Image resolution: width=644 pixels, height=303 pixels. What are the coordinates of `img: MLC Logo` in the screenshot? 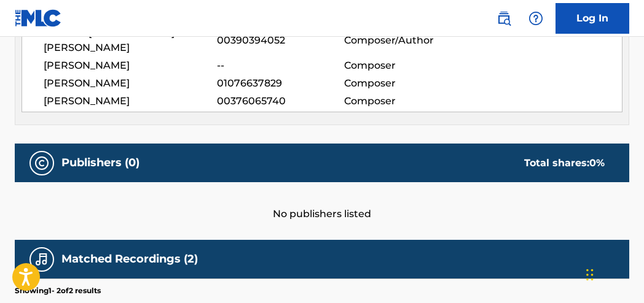 It's located at (38, 18).